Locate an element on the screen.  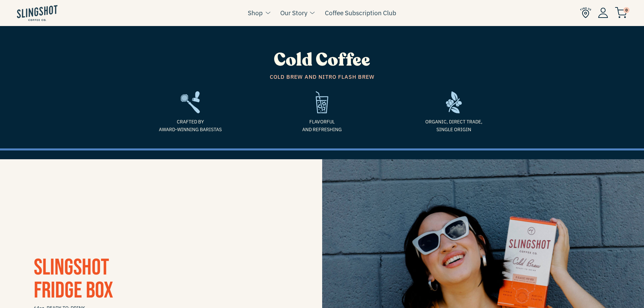
span: Flavorful and refreshing is located at coordinates (322, 125).